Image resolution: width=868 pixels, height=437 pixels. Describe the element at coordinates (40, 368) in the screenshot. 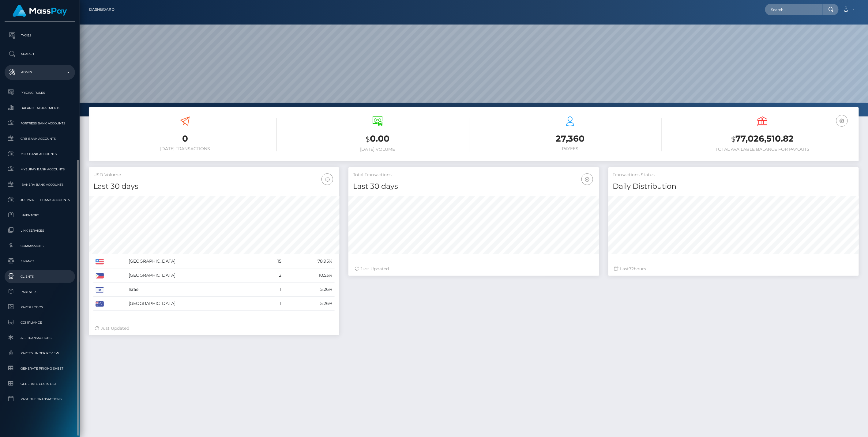

I see `span: Generate Pricing Sheet` at that location.